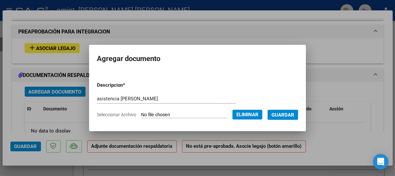 This screenshot has height=176, width=395. Describe the element at coordinates (197, 59) in the screenshot. I see `h2: Agregar documento` at that location.